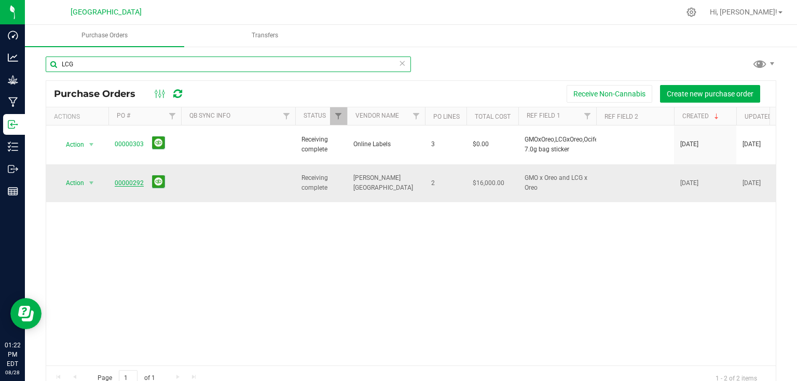 The image size is (797, 381). I want to click on div: Manage settings, so click(691, 12).